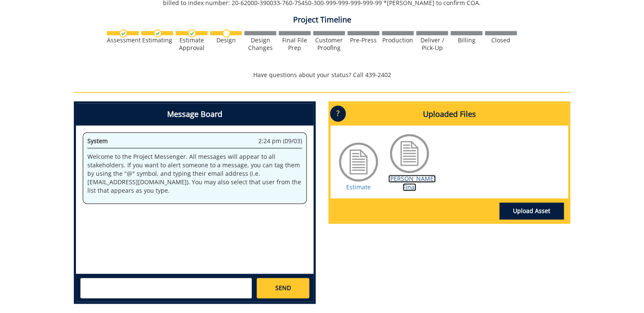  What do you see at coordinates (122, 41) in the screenshot?
I see `div: Assessment` at bounding box center [122, 41].